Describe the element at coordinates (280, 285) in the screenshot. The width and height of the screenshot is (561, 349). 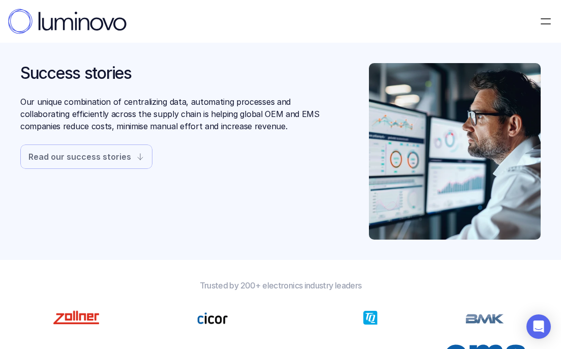
I see `p: Trusted by 200+ electronics industry leaders` at that location.